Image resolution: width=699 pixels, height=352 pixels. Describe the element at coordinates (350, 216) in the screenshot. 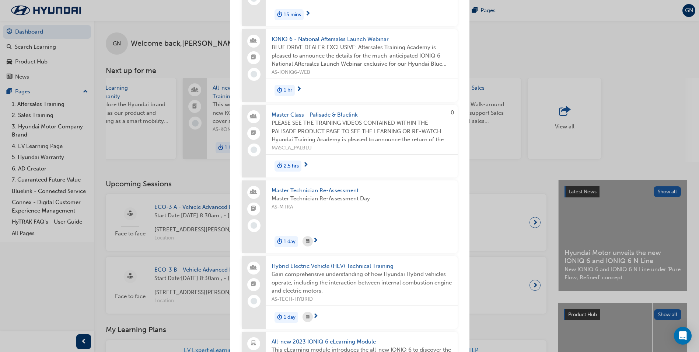

I see `a: Master Technician Re-AssessmentMaster Technician Re-Assessment DayAS-MTRAduration-icon1 day` at that location.